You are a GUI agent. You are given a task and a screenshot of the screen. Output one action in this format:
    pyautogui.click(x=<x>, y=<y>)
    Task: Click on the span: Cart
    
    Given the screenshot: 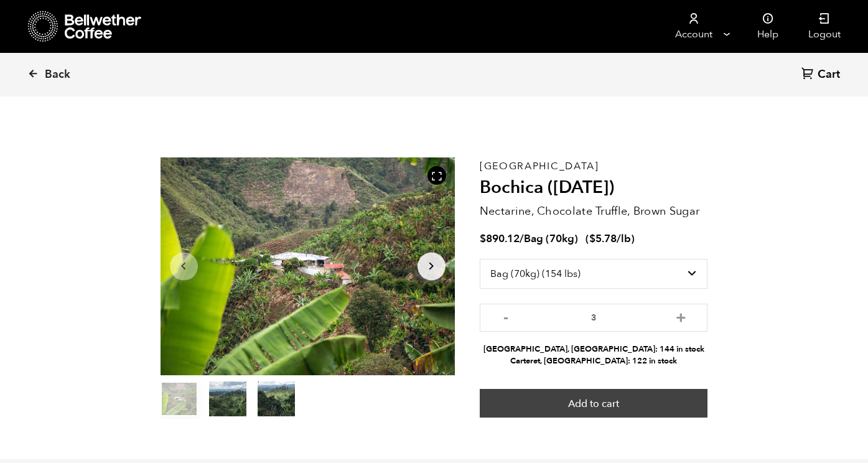 What is the action you would take?
    pyautogui.click(x=829, y=75)
    